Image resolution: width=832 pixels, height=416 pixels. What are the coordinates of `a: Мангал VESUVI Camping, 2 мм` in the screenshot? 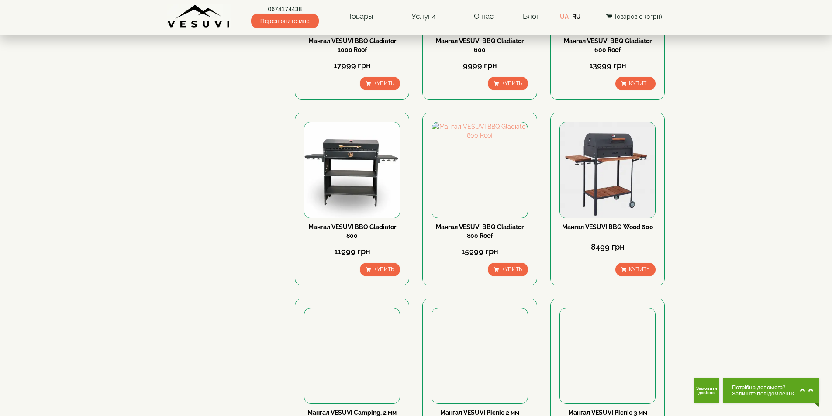 It's located at (352, 413).